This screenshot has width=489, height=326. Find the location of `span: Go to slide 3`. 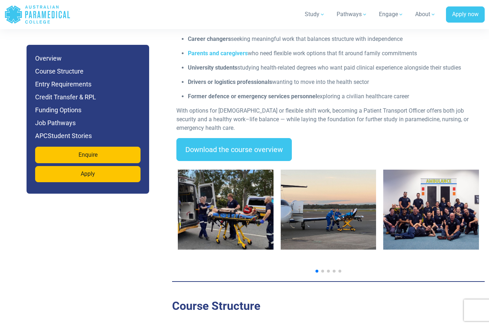

span: Go to slide 3 is located at coordinates (328, 271).